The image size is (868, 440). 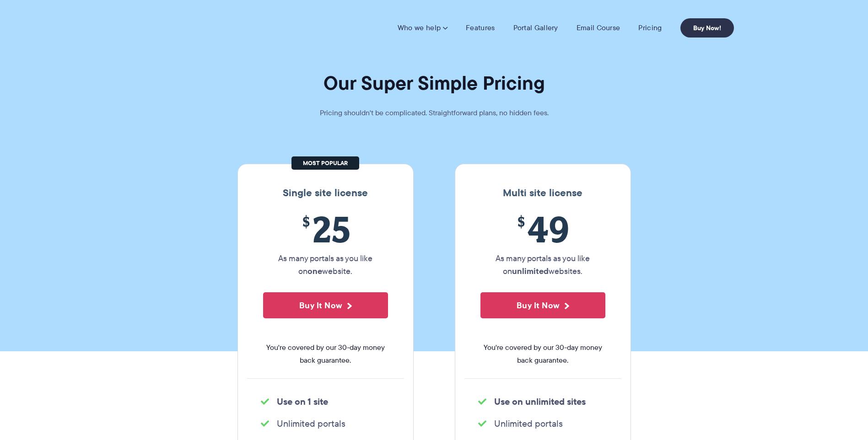 What do you see at coordinates (325, 265) in the screenshot?
I see `p: As many portals as you like on website.` at bounding box center [325, 265].